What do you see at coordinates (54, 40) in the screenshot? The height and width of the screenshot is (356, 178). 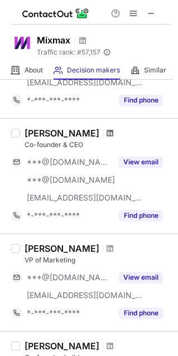 I see `h1: Mixmax` at bounding box center [54, 40].